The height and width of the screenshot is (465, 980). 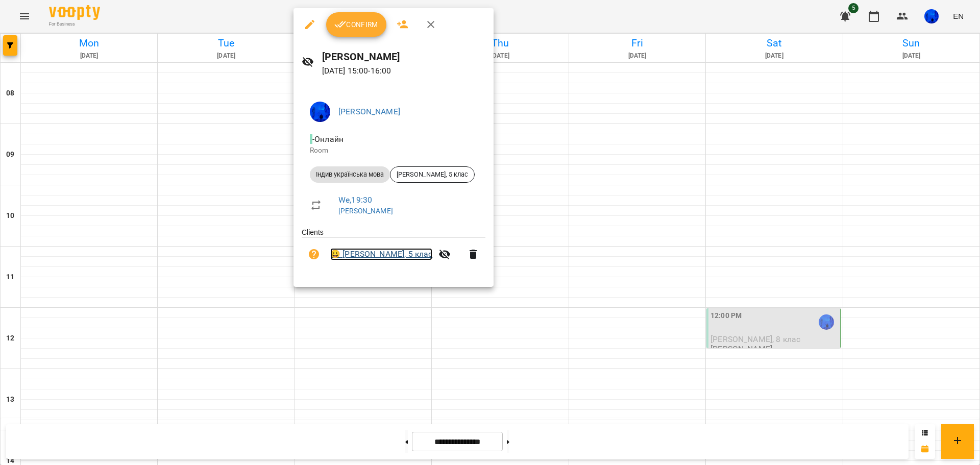 I want to click on button: Unpaid. Bill the attendance?, so click(x=314, y=255).